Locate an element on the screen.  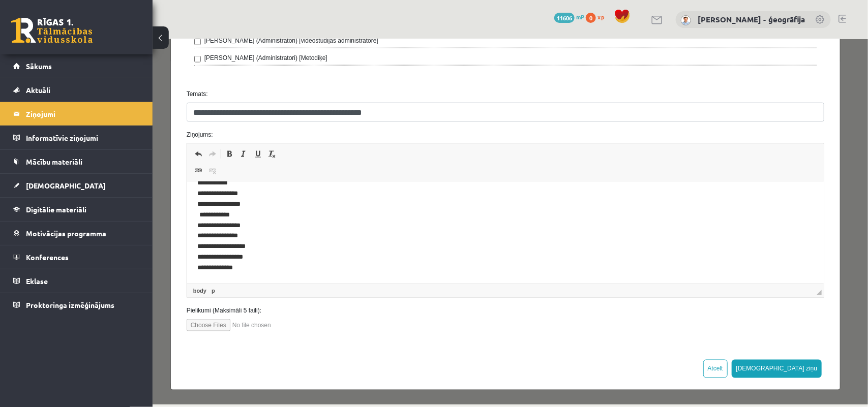
span: Digitālie materiāli is located at coordinates (56, 209).